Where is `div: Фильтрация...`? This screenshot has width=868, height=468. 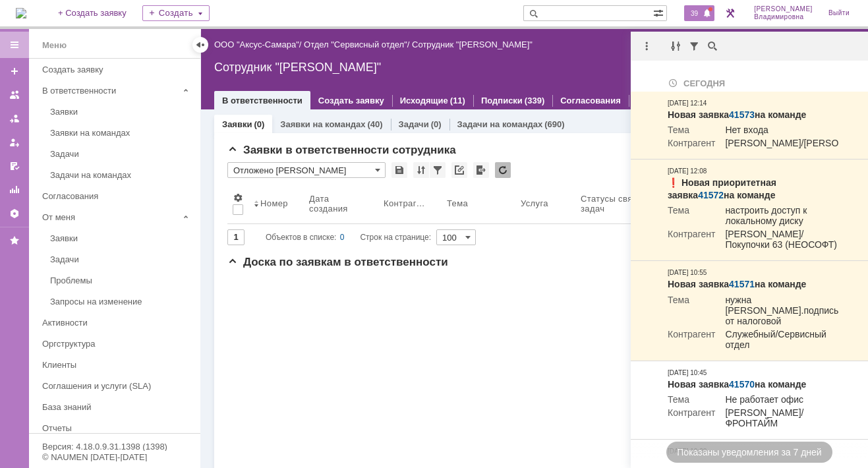 div: Фильтрация... is located at coordinates (438, 170).